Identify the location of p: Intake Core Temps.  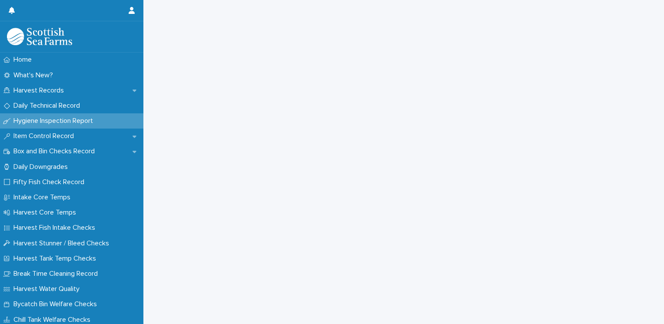
(43, 197).